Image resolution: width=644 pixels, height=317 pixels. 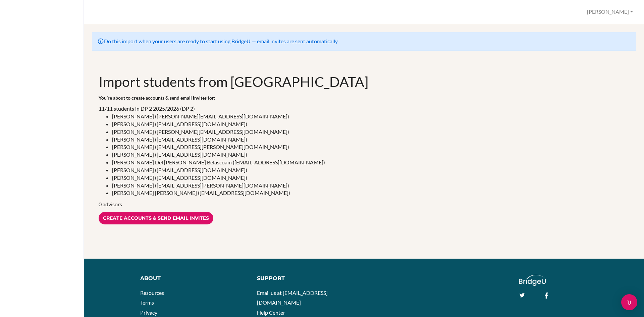 What do you see at coordinates (149, 312) in the screenshot?
I see `a: Privacy` at bounding box center [149, 312].